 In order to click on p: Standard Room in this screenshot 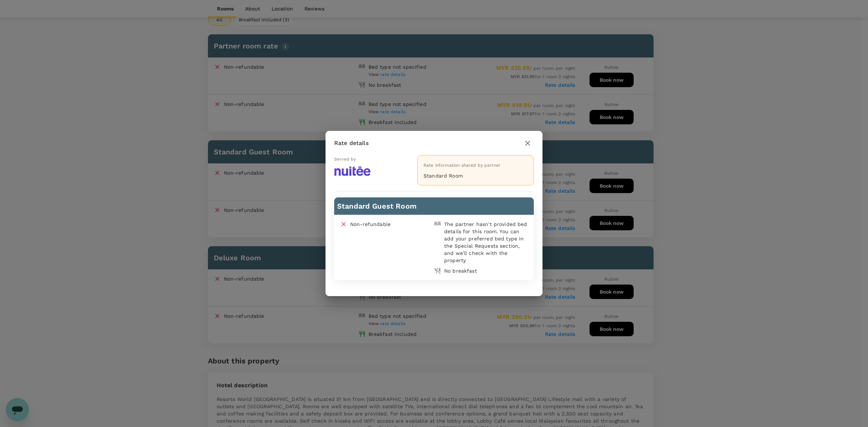, I will do `click(476, 176)`.